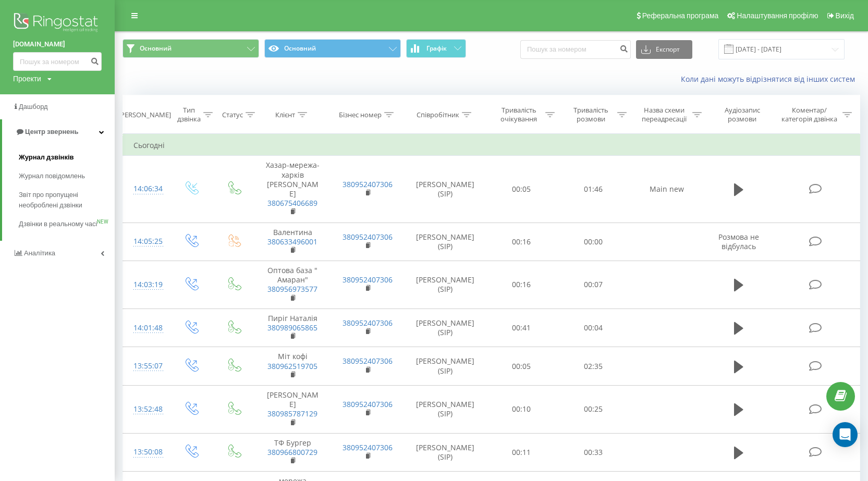  I want to click on div: 14:06:34, so click(146, 188).